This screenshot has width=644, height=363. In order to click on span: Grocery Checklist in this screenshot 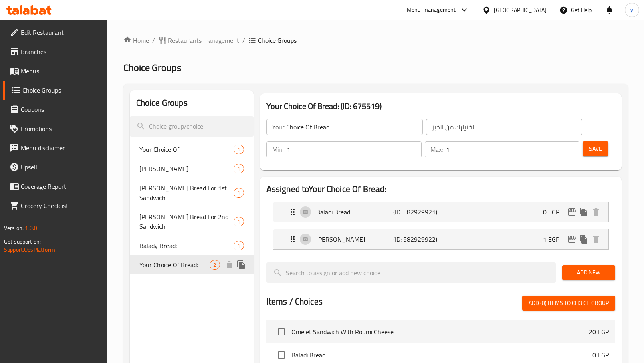, I will do `click(61, 206)`.